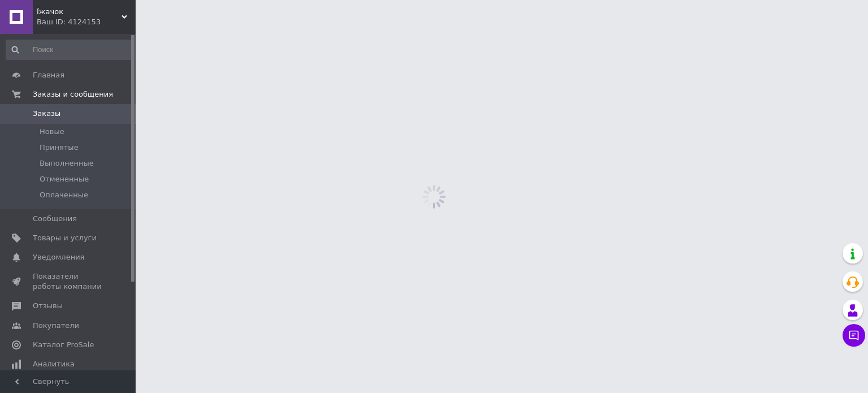  What do you see at coordinates (47, 306) in the screenshot?
I see `span: Отзывы` at bounding box center [47, 306].